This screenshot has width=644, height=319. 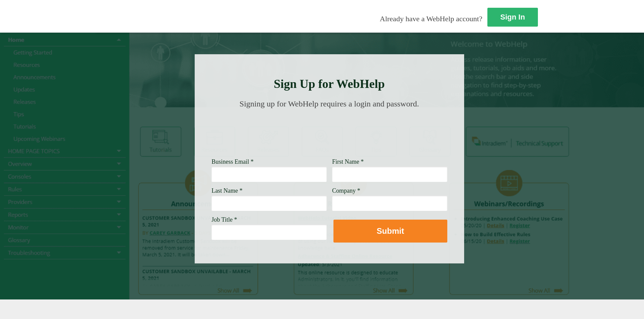 I want to click on strong: Sign In, so click(x=513, y=17).